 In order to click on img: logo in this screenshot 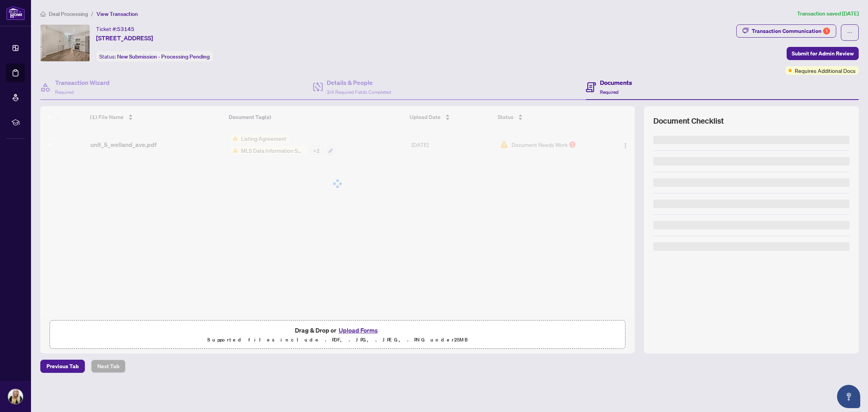, I will do `click(15, 13)`.